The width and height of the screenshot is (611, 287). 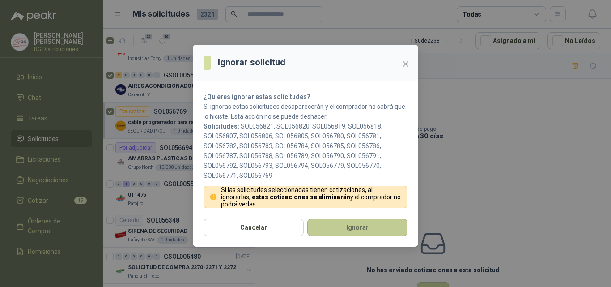 What do you see at coordinates (406, 64) in the screenshot?
I see `button: Close` at bounding box center [406, 64].